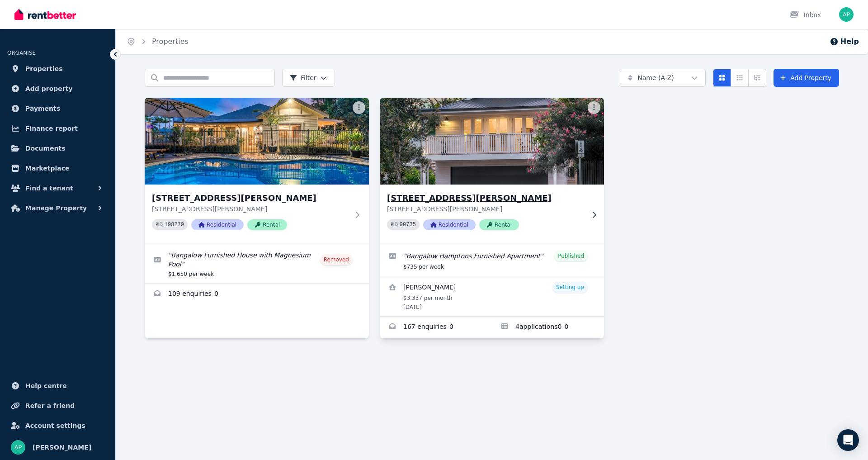 Image resolution: width=868 pixels, height=460 pixels. Describe the element at coordinates (49, 88) in the screenshot. I see `span: Add property` at that location.